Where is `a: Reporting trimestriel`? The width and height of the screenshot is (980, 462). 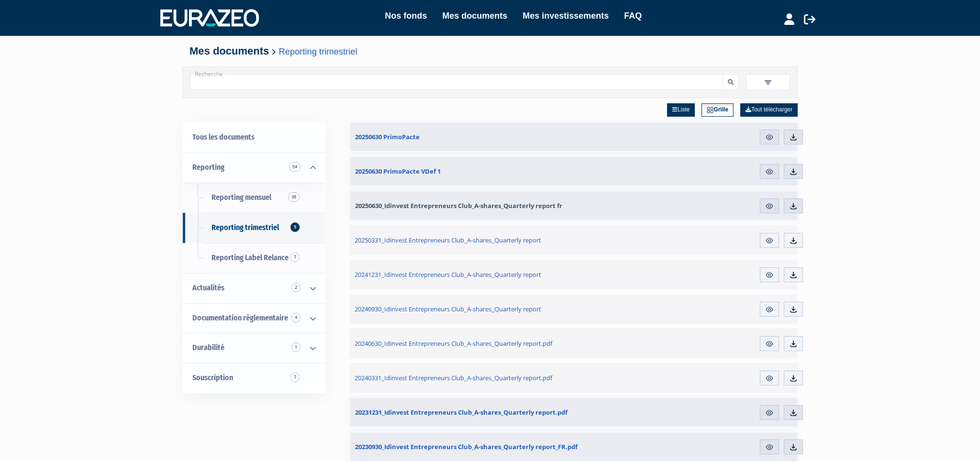 a: Reporting trimestriel is located at coordinates (318, 51).